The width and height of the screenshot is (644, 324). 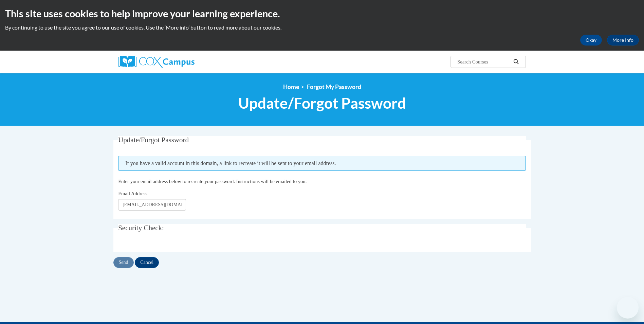 What do you see at coordinates (591, 40) in the screenshot?
I see `button: Okay` at bounding box center [591, 40].